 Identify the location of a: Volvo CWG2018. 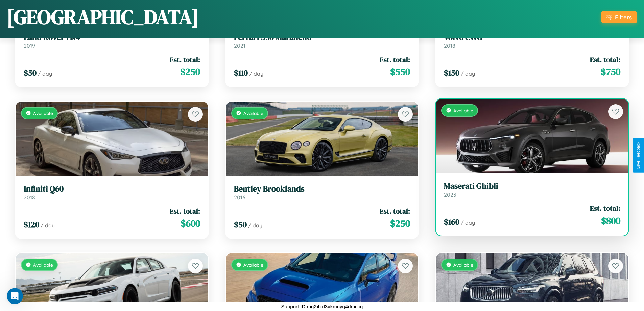
(532, 41).